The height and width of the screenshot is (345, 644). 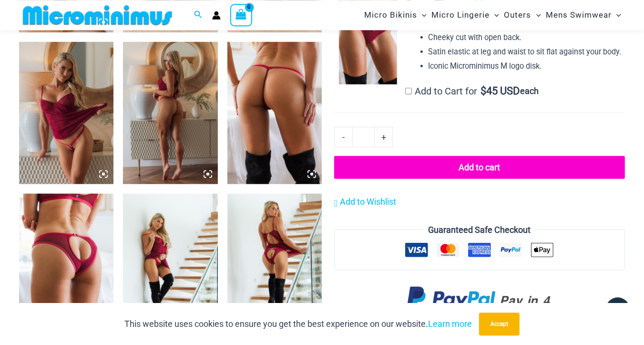 What do you see at coordinates (480, 167) in the screenshot?
I see `button: Add to cart` at bounding box center [480, 167].